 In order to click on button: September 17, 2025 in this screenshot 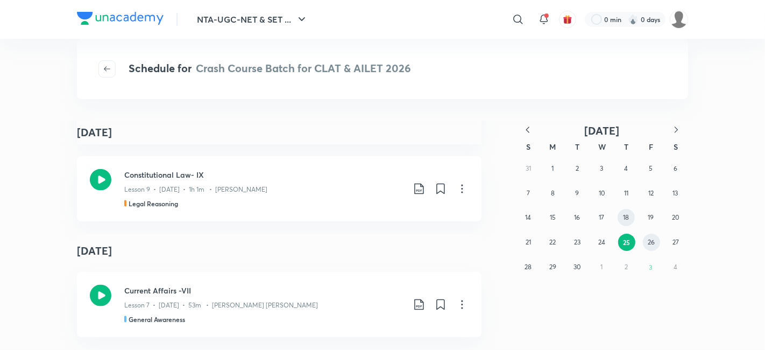, I will do `click(602, 217)`.